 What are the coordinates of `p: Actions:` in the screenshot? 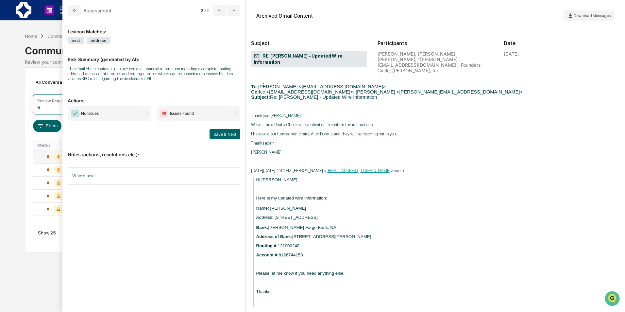 It's located at (154, 96).